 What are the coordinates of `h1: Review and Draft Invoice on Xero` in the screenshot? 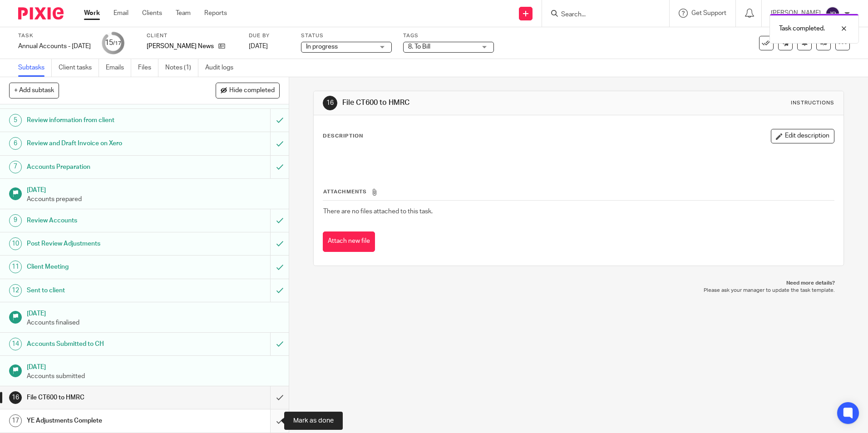 It's located at (105, 143).